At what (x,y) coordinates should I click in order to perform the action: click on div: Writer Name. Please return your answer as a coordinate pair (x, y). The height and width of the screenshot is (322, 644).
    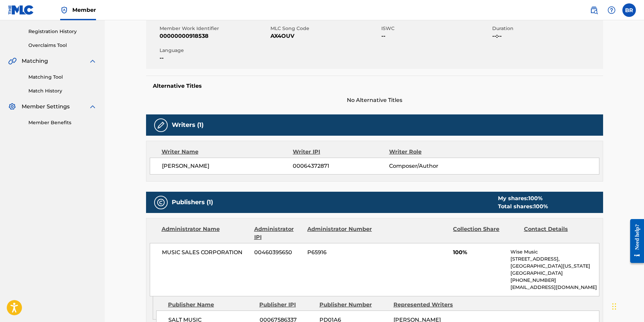
    Looking at the image, I should click on (227, 152).